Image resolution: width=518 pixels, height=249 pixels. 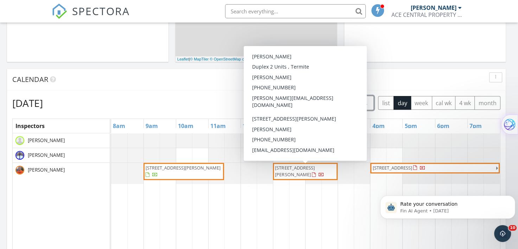 What do you see at coordinates (199, 59) in the screenshot?
I see `a: © MapTiler` at bounding box center [199, 59].